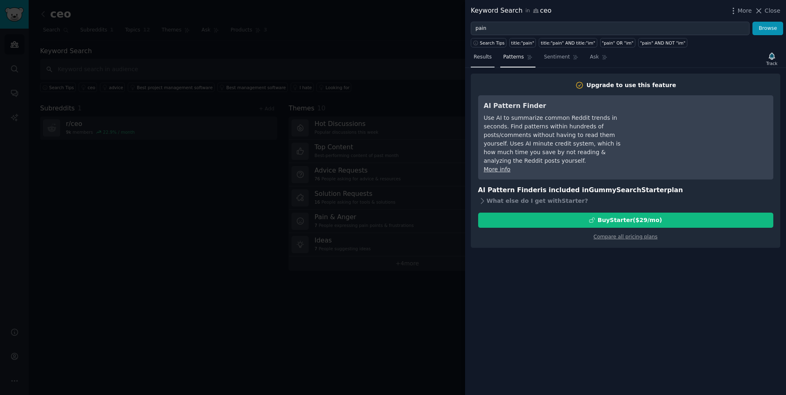  Describe the element at coordinates (497, 169) in the screenshot. I see `a: More info` at that location.